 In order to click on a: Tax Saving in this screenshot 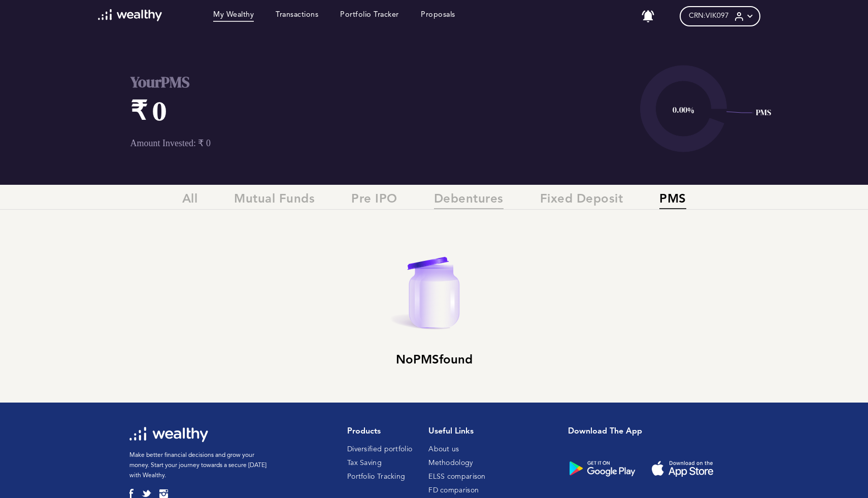, I will do `click(365, 463)`.